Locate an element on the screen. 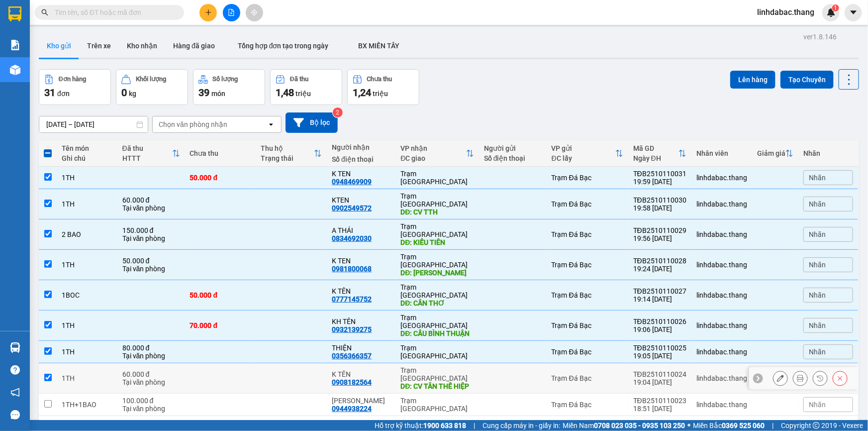  div: Ngày ĐH is located at coordinates (655, 159).